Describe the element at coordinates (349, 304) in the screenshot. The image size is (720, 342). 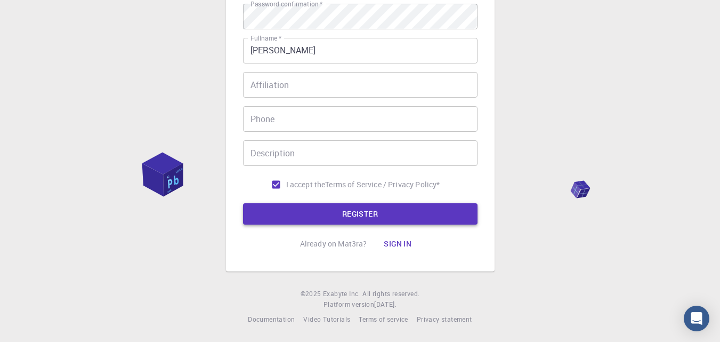
I see `span: Platform version` at that location.